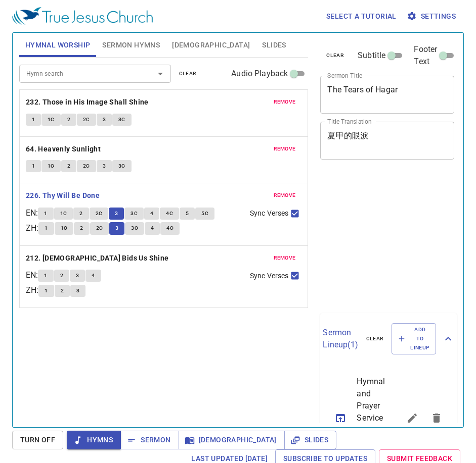  I want to click on span: Hymnal and Prayer Service 唱詩祈禱會, so click(366, 418).